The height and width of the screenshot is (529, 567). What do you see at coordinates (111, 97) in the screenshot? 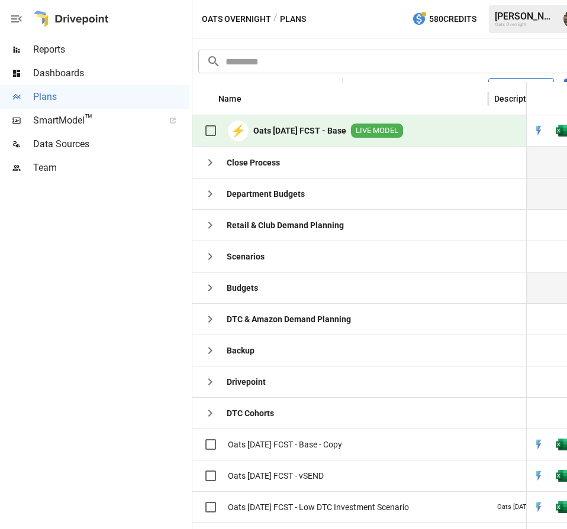
I see `span: Plans` at bounding box center [111, 97].